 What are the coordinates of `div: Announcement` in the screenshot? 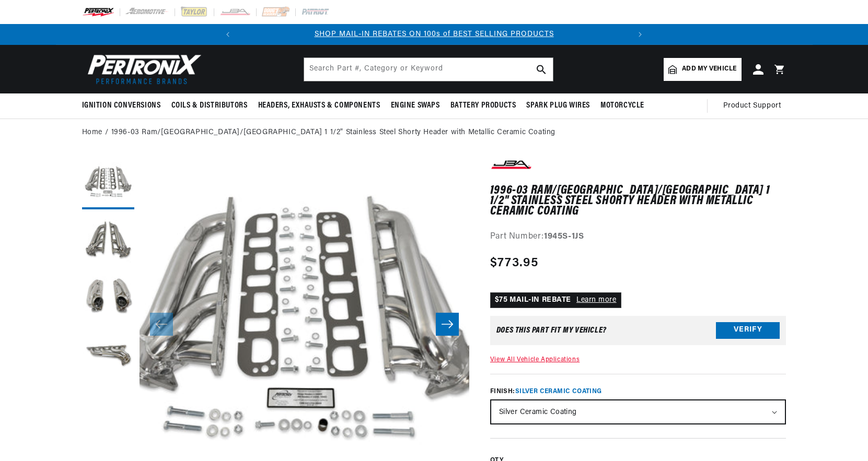 It's located at (434, 34).